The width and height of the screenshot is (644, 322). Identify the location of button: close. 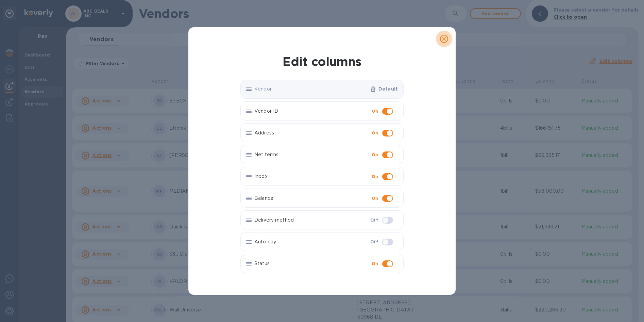
(444, 39).